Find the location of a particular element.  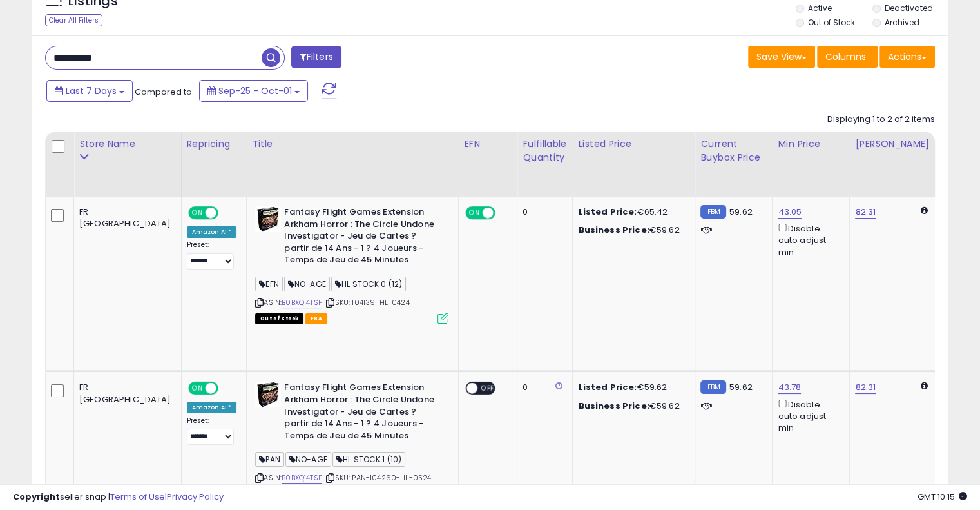

label: Active is located at coordinates (819, 8).